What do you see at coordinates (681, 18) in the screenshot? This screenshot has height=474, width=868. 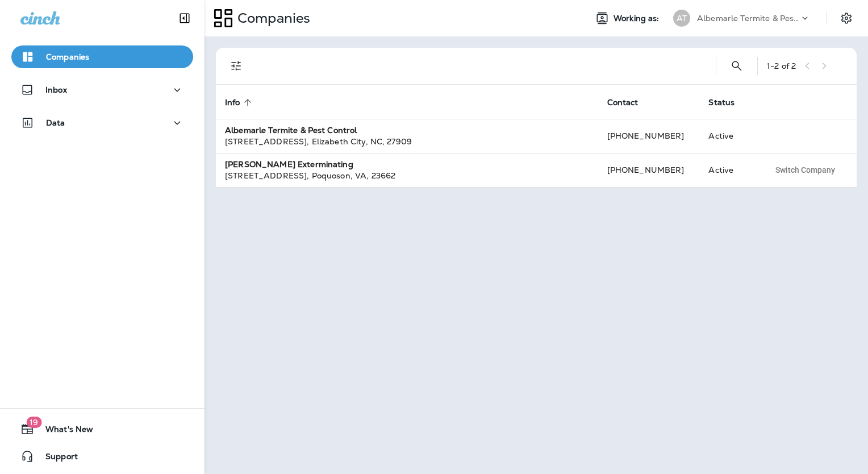 I see `div: AT` at bounding box center [681, 18].